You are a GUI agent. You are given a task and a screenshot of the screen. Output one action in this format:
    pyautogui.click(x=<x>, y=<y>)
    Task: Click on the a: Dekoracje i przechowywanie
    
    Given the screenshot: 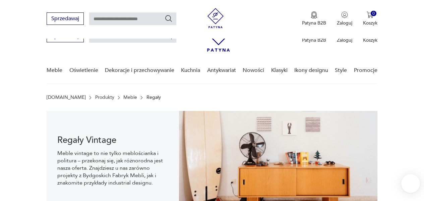 What is the action you would take?
    pyautogui.click(x=140, y=70)
    